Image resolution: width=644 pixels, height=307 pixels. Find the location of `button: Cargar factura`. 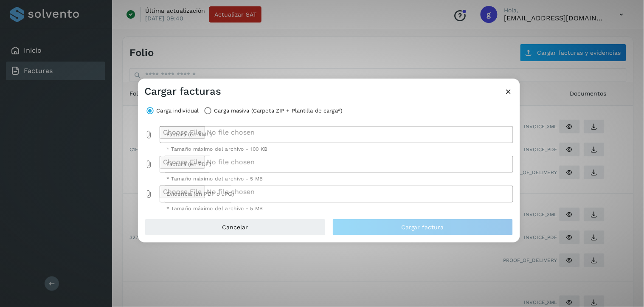

button: Cargar factura is located at coordinates (423, 227).